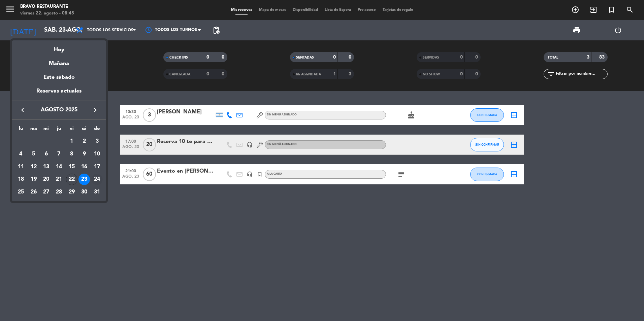 The image size is (644, 321). What do you see at coordinates (84, 130) in the screenshot?
I see `th: sábado` at bounding box center [84, 130].